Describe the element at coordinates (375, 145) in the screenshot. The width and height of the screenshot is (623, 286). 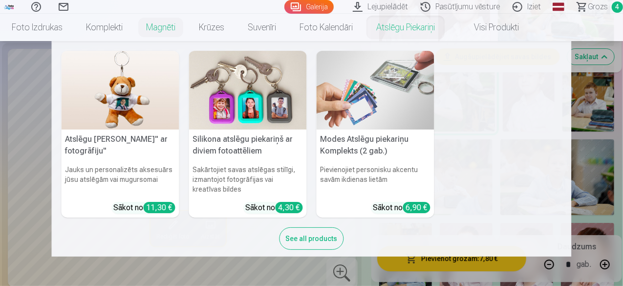
I see `h5: Modes Atslēgu piekariņu Komplekts (2 gab.)` at that location.